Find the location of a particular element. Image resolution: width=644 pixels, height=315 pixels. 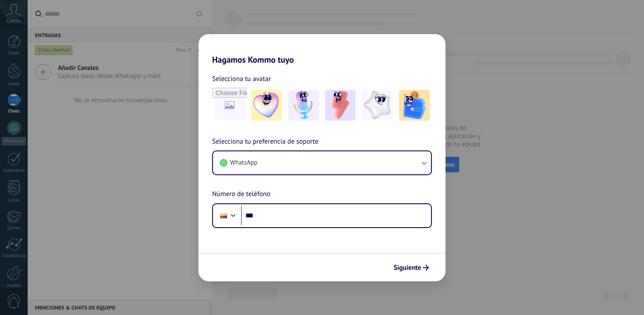

span: Número de teléfono is located at coordinates (241, 194).